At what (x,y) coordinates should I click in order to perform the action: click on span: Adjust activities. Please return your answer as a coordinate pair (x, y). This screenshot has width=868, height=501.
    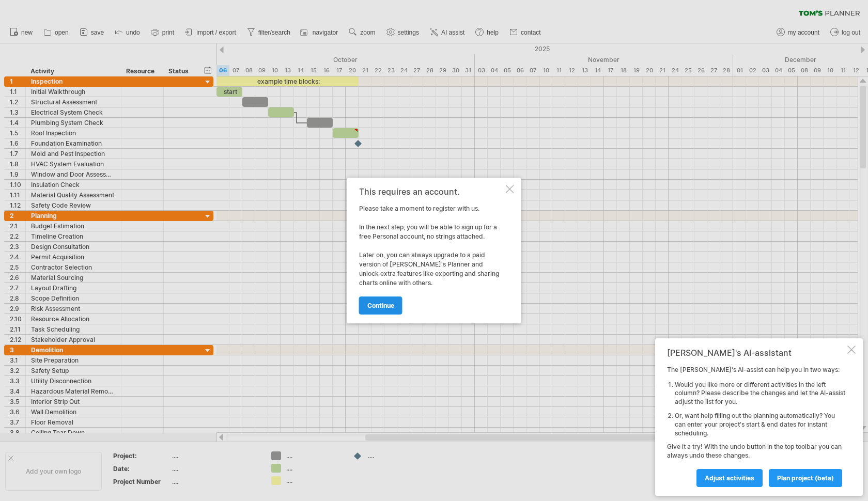
    Looking at the image, I should click on (729, 478).